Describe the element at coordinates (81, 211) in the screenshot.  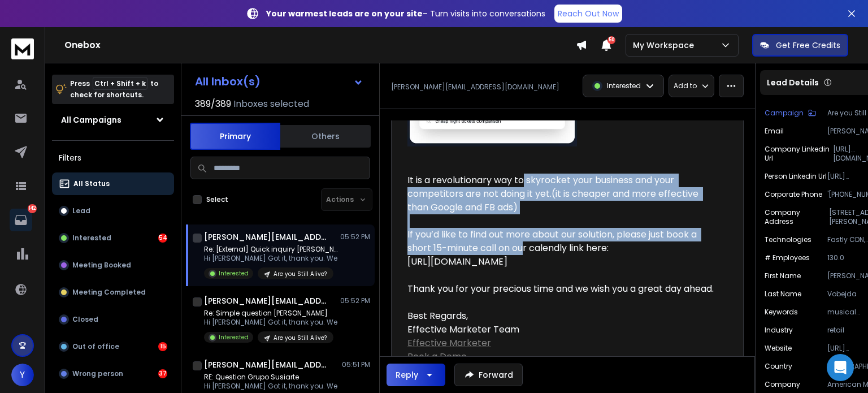
I see `p: Lead` at that location.